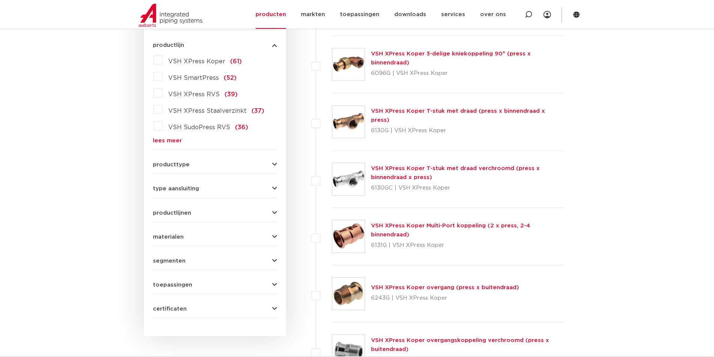  Describe the element at coordinates (168, 237) in the screenshot. I see `span: materialen` at that location.